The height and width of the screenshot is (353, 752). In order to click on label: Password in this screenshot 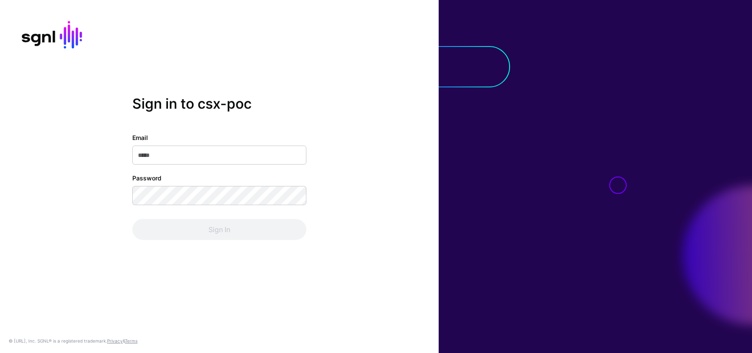, I will do `click(147, 178)`.